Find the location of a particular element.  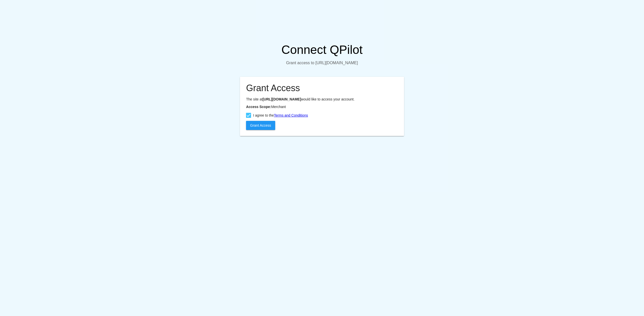

span: I agree to the is located at coordinates (280, 115).